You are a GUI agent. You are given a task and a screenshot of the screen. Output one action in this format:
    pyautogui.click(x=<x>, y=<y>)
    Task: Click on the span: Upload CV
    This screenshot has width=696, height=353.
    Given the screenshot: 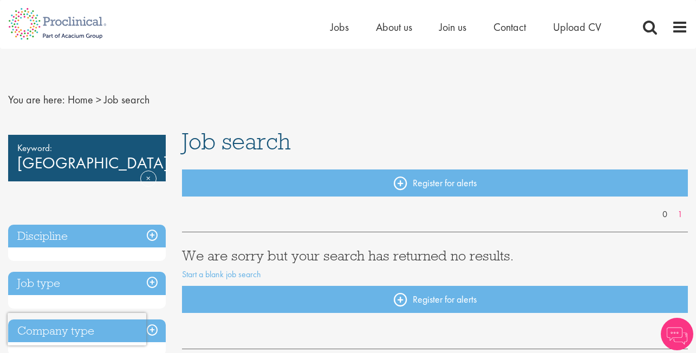 What is the action you would take?
    pyautogui.click(x=577, y=27)
    